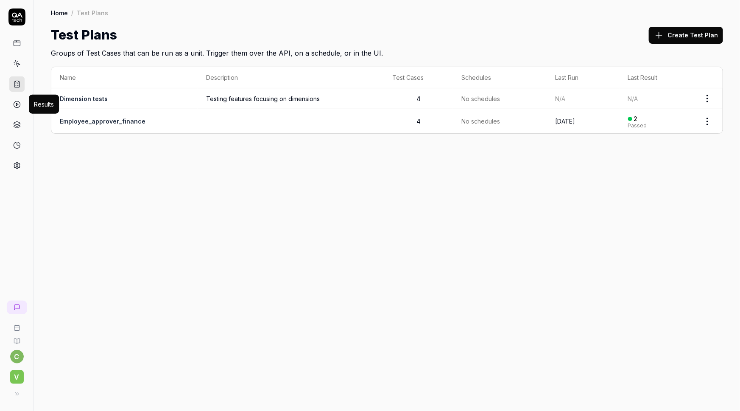 This screenshot has height=411, width=740. Describe the element at coordinates (500, 78) in the screenshot. I see `th: Schedules` at that location.